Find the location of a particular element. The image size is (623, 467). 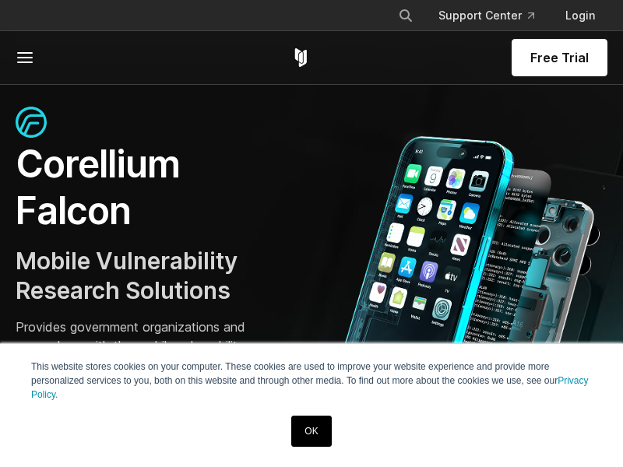

p: Provides government organizations and researchers with the mobile vulnerability research, exploit... is located at coordinates (156, 364).